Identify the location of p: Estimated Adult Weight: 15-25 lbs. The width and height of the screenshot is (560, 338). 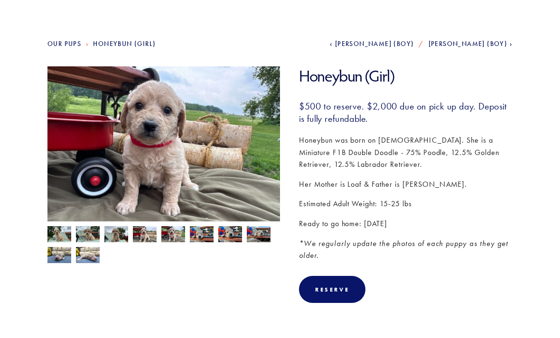
(405, 204).